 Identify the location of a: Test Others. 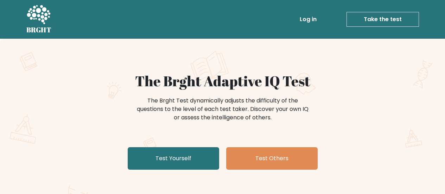
(272, 158).